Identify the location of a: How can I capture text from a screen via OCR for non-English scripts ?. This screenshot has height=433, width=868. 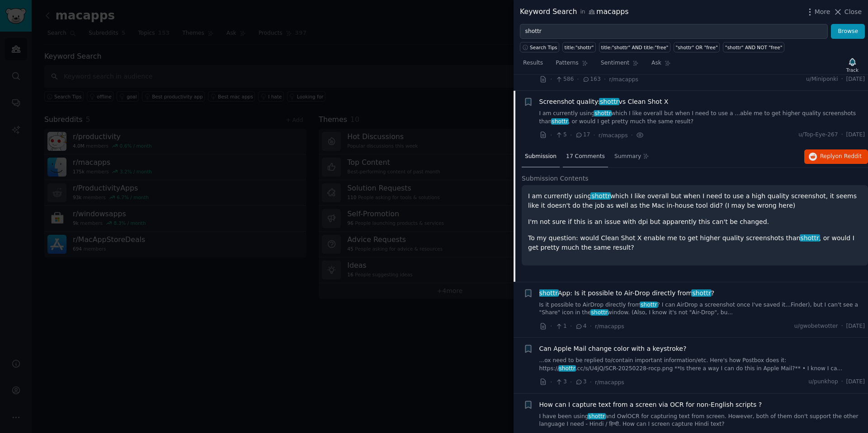
(650, 405).